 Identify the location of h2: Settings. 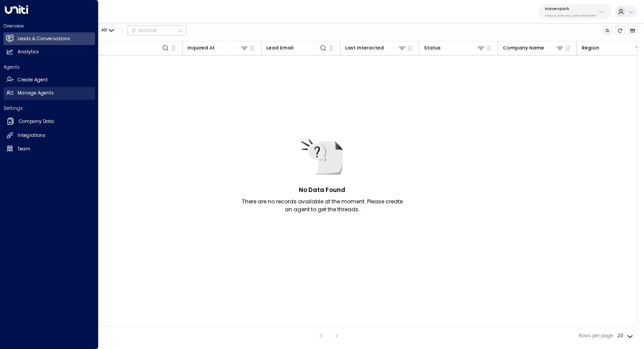
(49, 108).